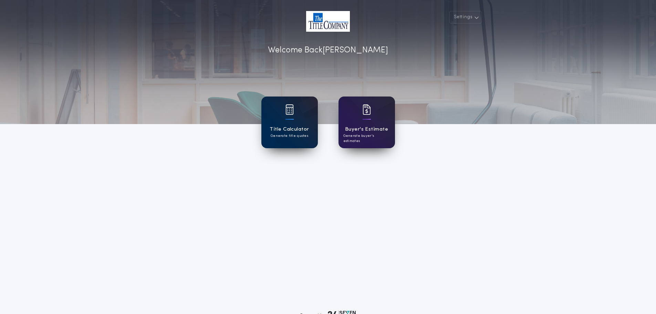 The image size is (656, 314). What do you see at coordinates (289, 129) in the screenshot?
I see `h1: Title Calculator` at bounding box center [289, 129].